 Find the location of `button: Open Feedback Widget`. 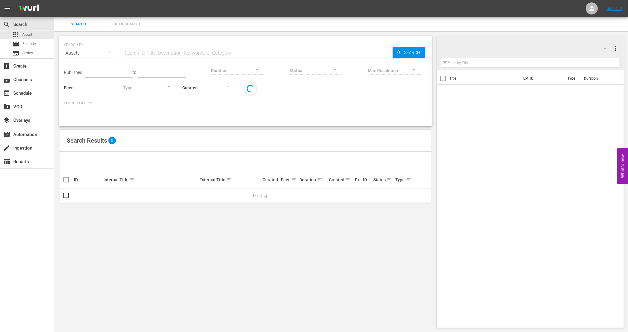

button: Open Feedback Widget is located at coordinates (623, 166).